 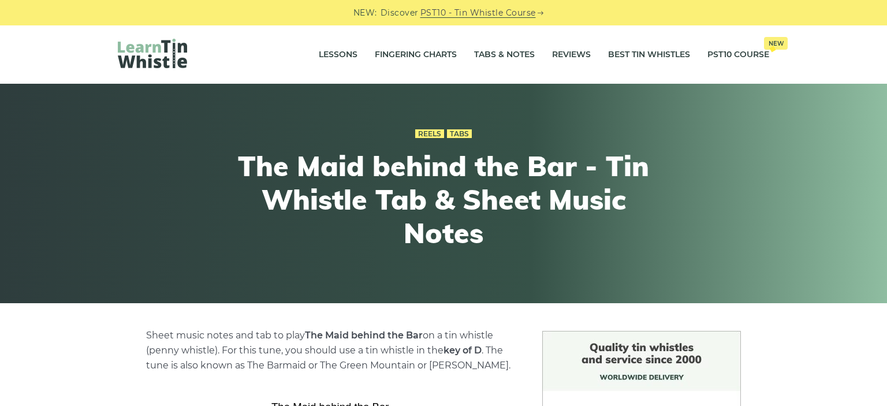 I want to click on a: Reviews, so click(x=571, y=55).